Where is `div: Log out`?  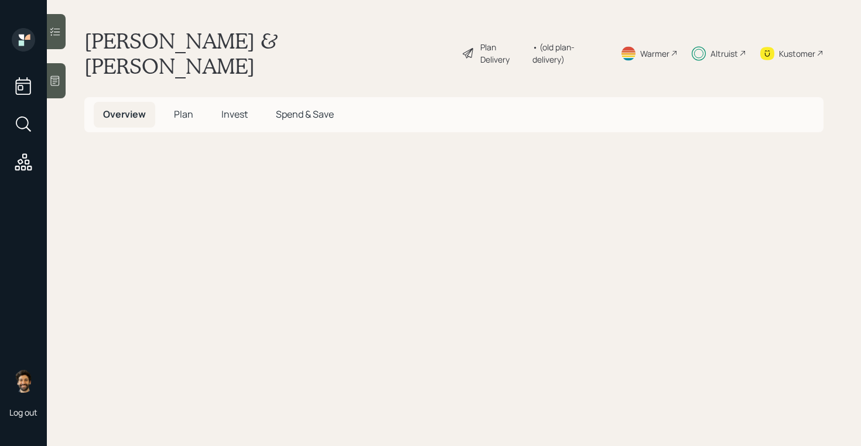 div: Log out is located at coordinates (23, 412).